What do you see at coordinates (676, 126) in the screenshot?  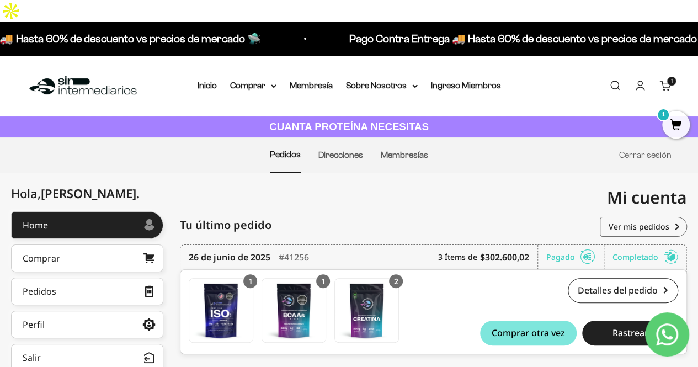 I see `a: 1` at bounding box center [676, 126].